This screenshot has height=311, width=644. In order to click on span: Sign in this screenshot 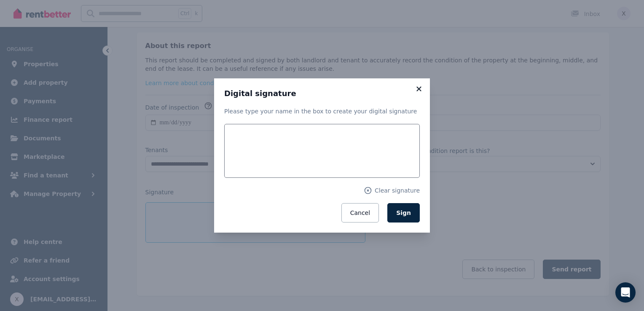, I will do `click(403, 212)`.